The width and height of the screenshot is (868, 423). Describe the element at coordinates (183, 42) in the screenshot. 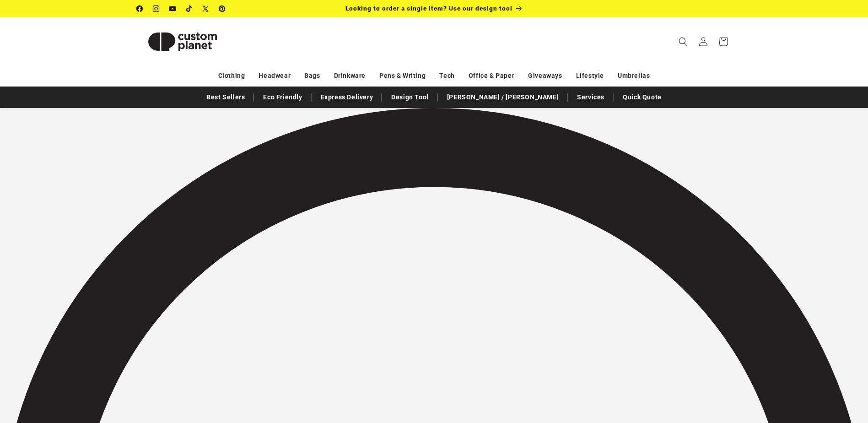

I see `img: Custom Planet` at that location.